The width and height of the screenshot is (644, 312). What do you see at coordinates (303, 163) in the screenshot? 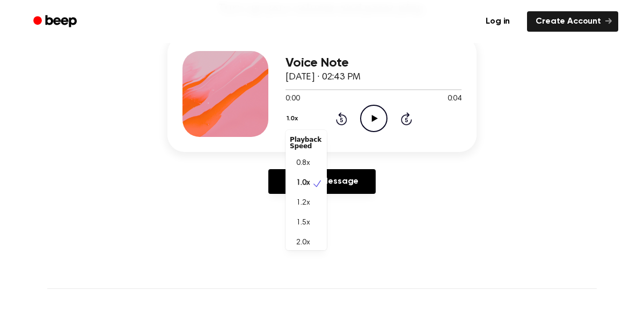
I see `span: 0.8x` at bounding box center [303, 163].